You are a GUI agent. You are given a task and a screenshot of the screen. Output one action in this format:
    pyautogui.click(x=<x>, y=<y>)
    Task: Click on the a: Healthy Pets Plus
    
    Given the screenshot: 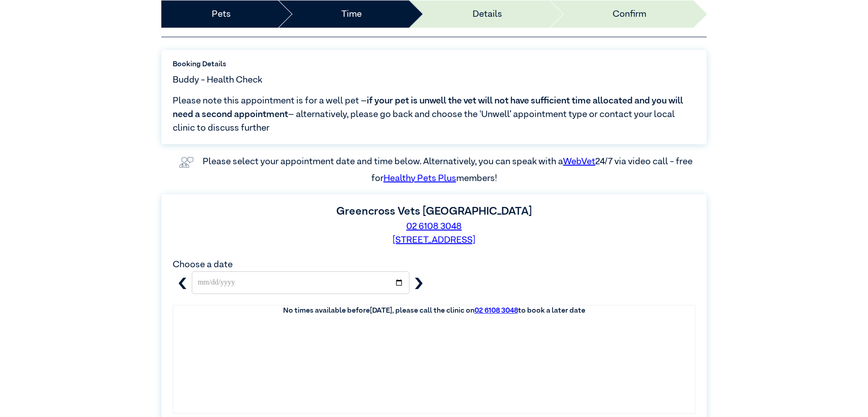 What is the action you would take?
    pyautogui.click(x=420, y=179)
    